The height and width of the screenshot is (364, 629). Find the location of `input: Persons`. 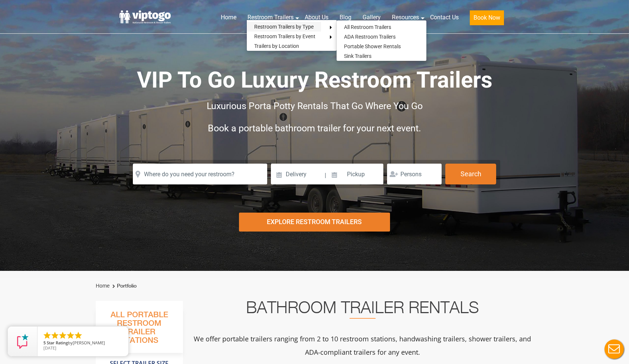

input: Persons is located at coordinates (414, 174).